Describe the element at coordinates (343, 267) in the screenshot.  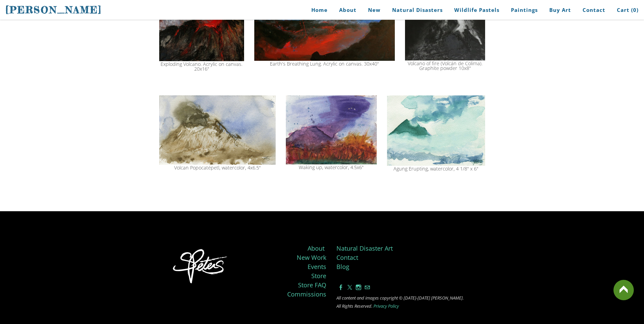
I see `a: Blog` at that location.